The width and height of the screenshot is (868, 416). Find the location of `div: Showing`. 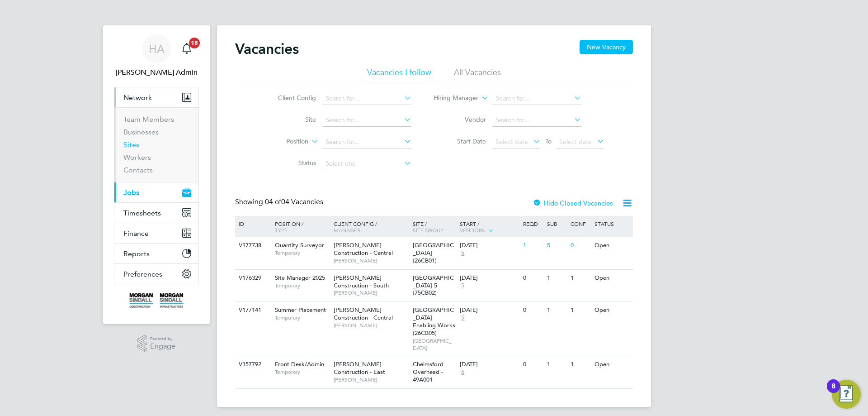

div: Showing is located at coordinates (280, 202).